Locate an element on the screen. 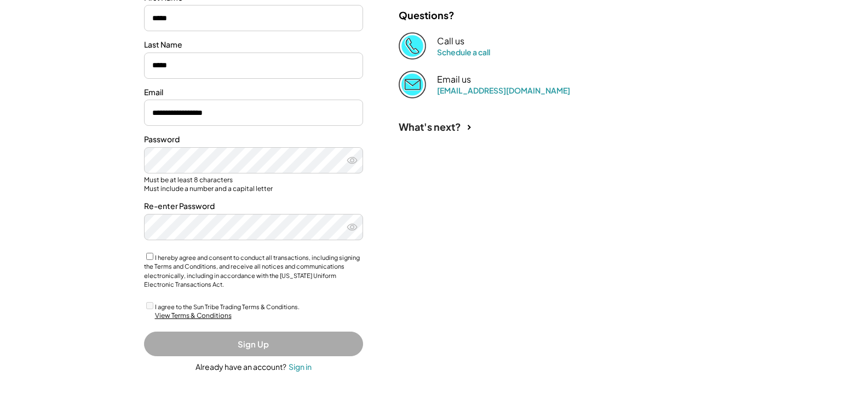 This screenshot has height=400, width=868. img: Phone%20copy%403x.png is located at coordinates (413, 46).